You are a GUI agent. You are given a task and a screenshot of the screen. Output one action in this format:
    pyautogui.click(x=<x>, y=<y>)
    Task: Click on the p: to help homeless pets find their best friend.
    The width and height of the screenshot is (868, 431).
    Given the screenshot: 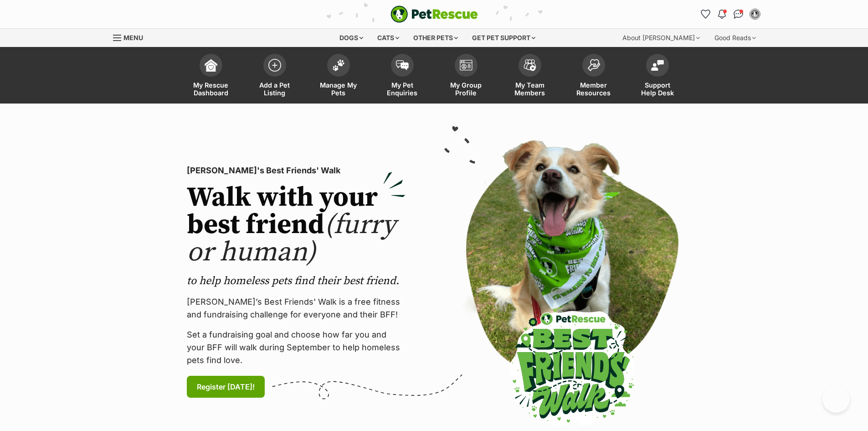 What is the action you would take?
    pyautogui.click(x=296, y=280)
    